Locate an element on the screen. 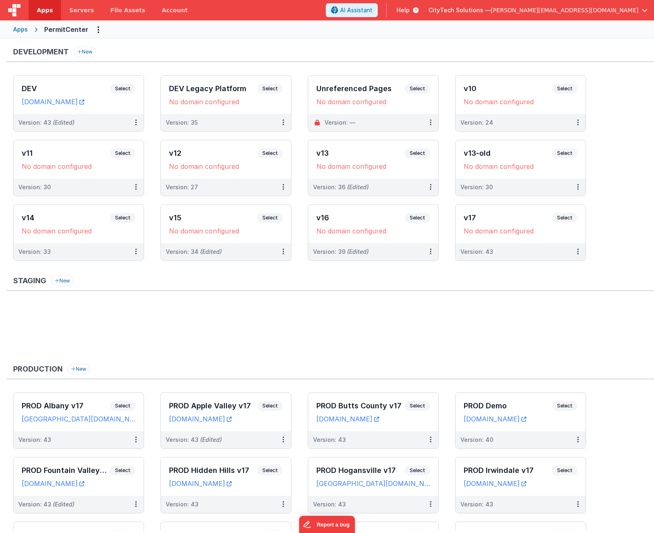 This screenshot has width=654, height=533. div: Apps is located at coordinates (20, 29).